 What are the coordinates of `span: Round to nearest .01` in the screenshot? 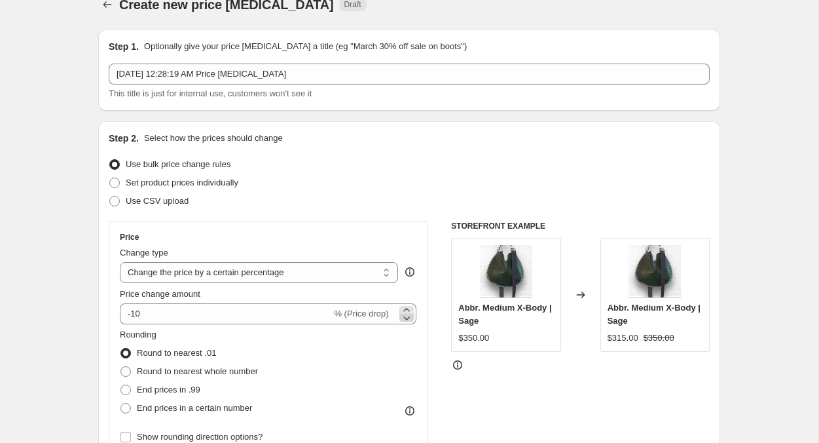 It's located at (176, 352).